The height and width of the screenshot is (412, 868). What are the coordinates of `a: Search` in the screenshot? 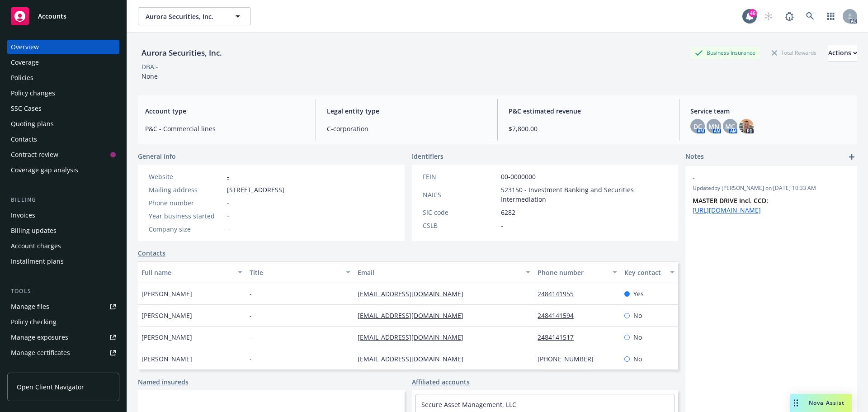 It's located at (810, 16).